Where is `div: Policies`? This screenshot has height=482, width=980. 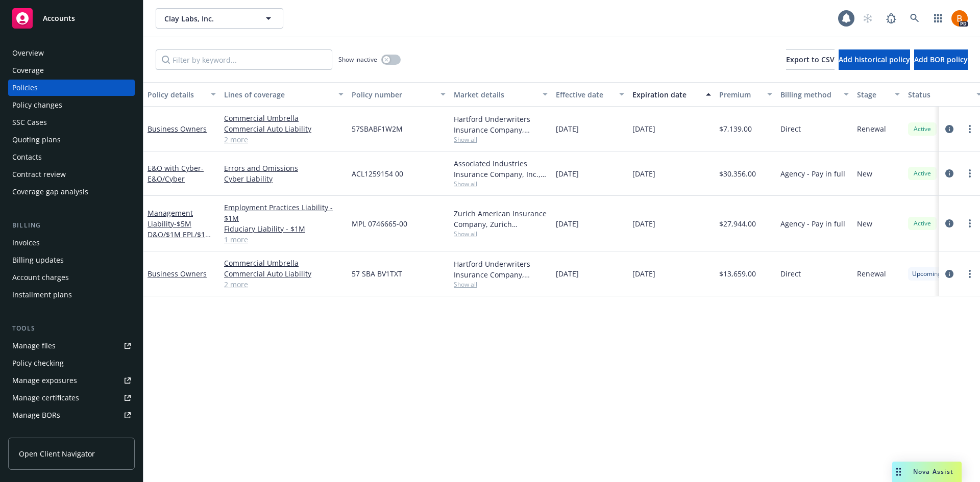 div: Policies is located at coordinates (25, 88).